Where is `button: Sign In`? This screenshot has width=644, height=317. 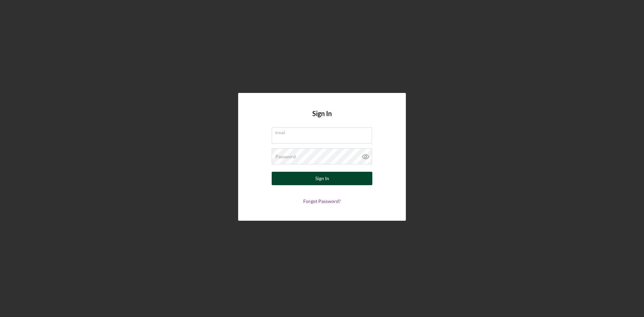 button: Sign In is located at coordinates (322, 179).